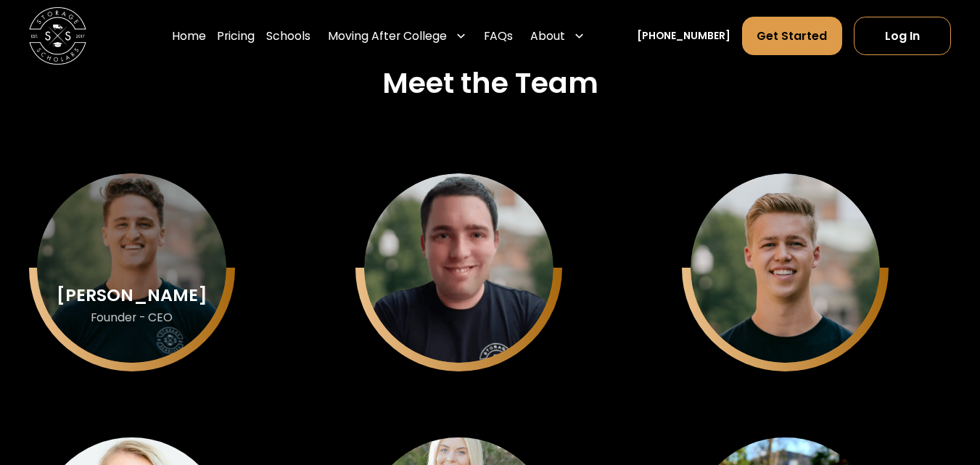  What do you see at coordinates (288, 36) in the screenshot?
I see `a: Schools` at bounding box center [288, 36].